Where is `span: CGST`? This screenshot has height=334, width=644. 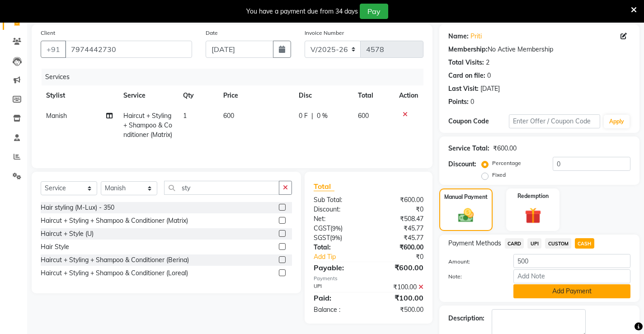 span: CGST is located at coordinates (322, 229).